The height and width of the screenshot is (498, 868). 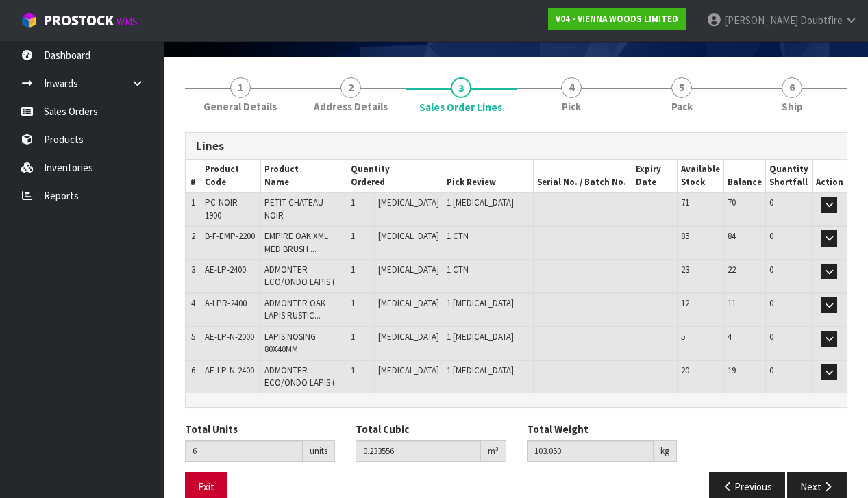 What do you see at coordinates (731, 370) in the screenshot?
I see `span: 19` at bounding box center [731, 370].